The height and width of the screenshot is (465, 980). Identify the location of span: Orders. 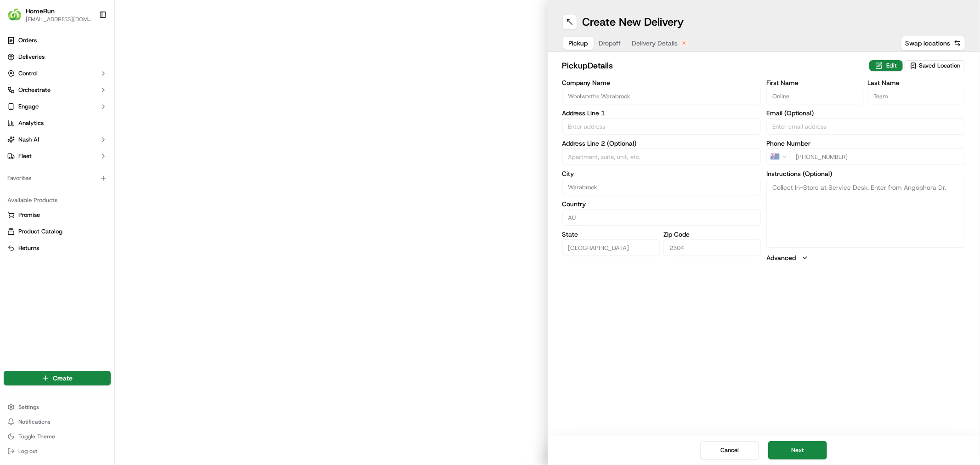
(27, 41).